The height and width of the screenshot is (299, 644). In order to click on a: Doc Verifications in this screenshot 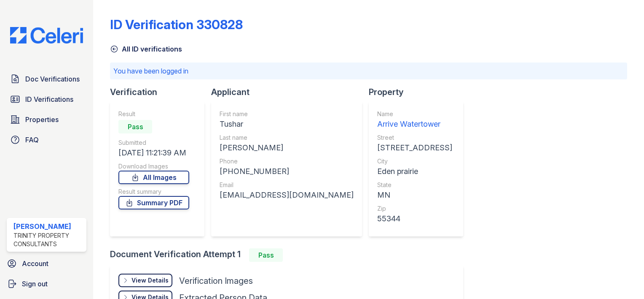, I will do `click(46, 79)`.